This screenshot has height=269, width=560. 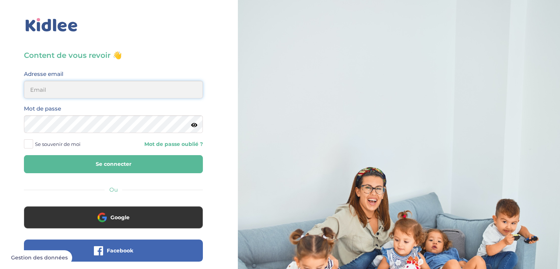 I want to click on button: Facebook, so click(x=113, y=250).